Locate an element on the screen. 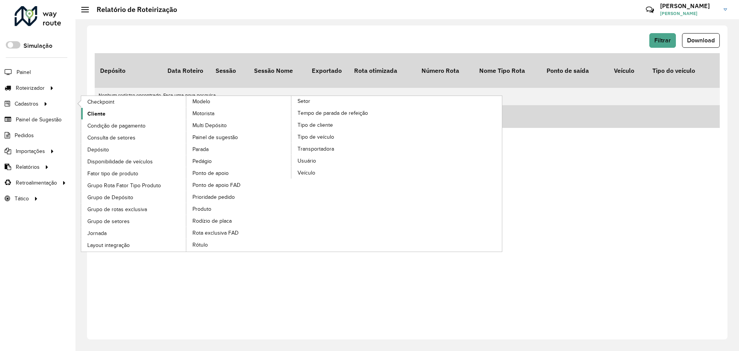  a: Cliente is located at coordinates (134, 114).